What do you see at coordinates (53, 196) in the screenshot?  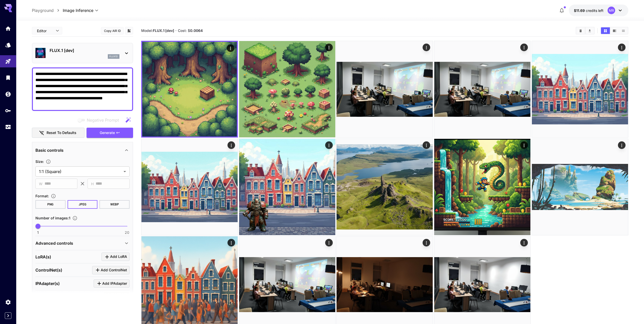 I see `button: Choose the file format for the output image.` at bounding box center [53, 196].